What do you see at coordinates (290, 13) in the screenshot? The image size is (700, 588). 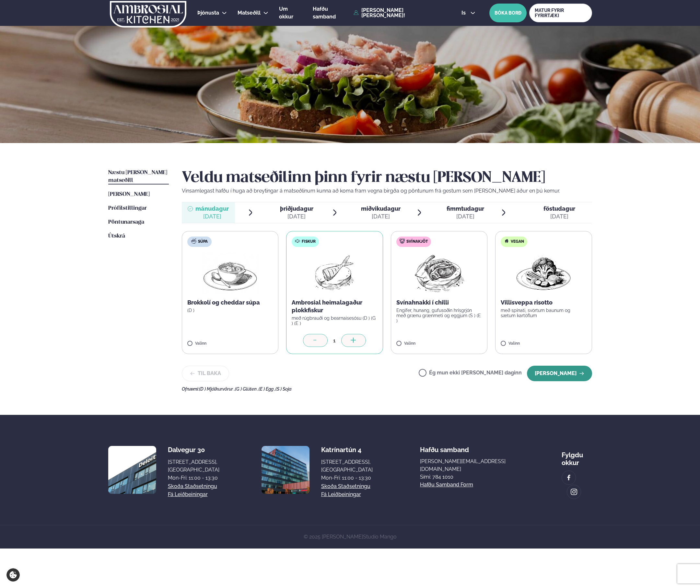 I see `a: Um okkur` at bounding box center [290, 13].